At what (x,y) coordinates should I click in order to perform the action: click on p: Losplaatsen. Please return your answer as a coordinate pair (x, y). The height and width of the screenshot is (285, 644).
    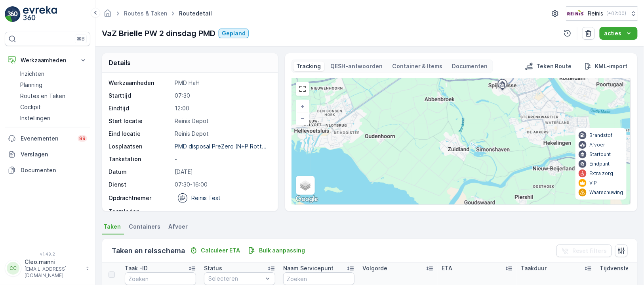
    Looking at the image, I should click on (140, 146).